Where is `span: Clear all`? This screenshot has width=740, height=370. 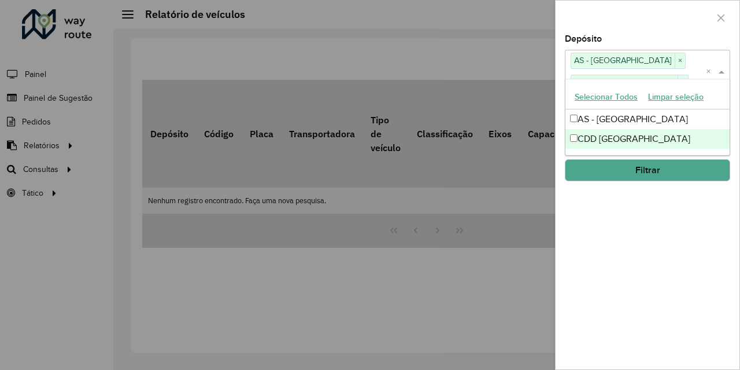
span: Clear all is located at coordinates (711, 72).